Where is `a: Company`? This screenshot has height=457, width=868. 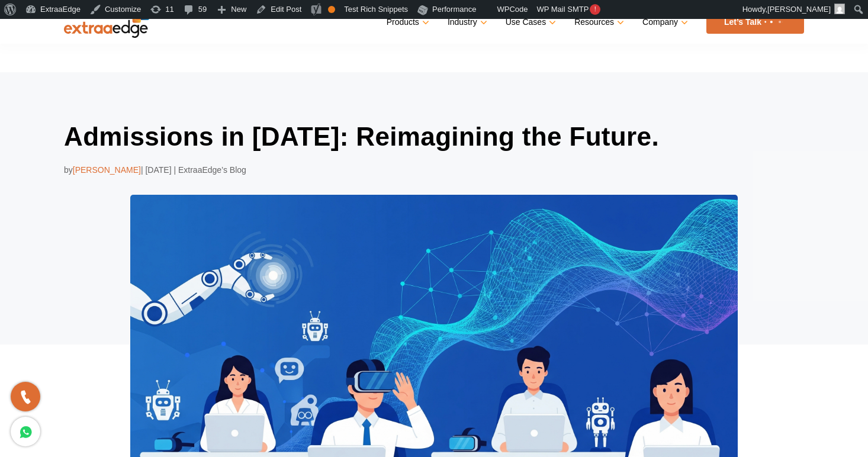
a: Company is located at coordinates (663, 22).